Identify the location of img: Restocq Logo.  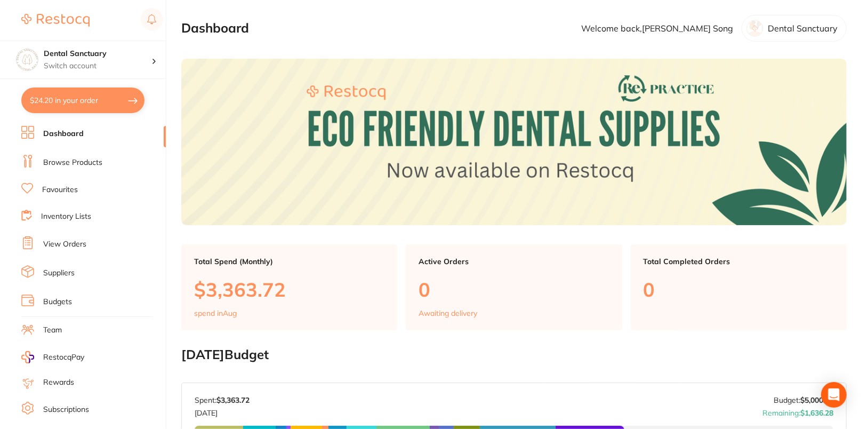
(55, 20).